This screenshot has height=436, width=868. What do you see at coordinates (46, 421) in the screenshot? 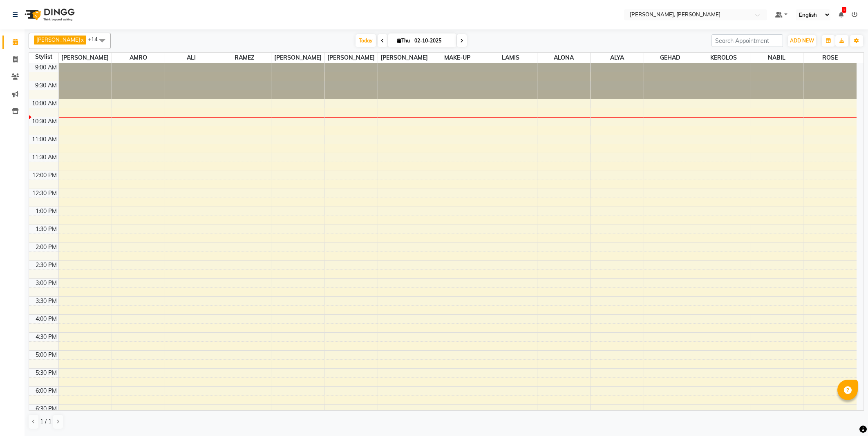
I see `span: 1 / 1` at bounding box center [46, 421].